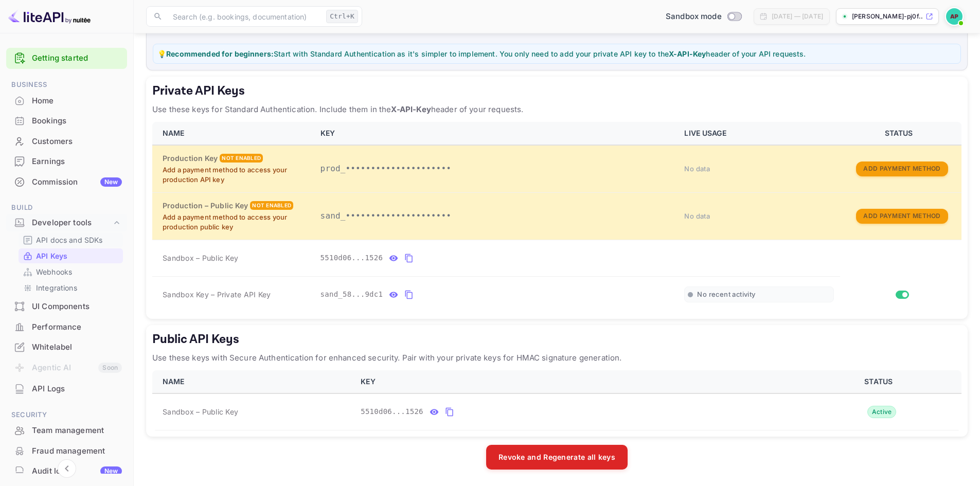  I want to click on p: Use these keys for Standard Authentication. Include them in the header of your requests., so click(556, 109).